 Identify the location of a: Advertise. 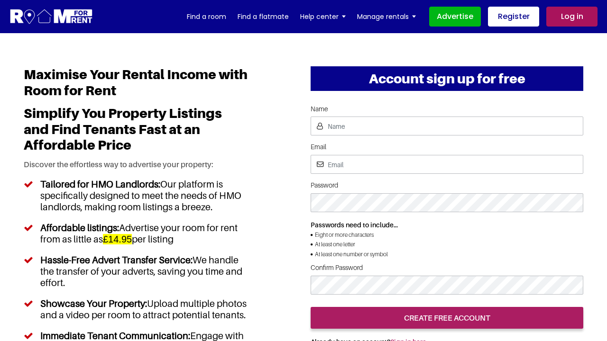
(455, 17).